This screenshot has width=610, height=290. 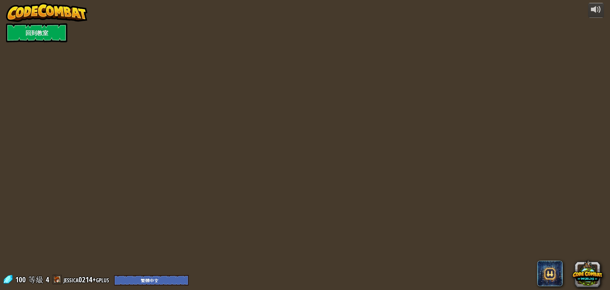 What do you see at coordinates (36, 279) in the screenshot?
I see `span: 等級` at bounding box center [36, 279].